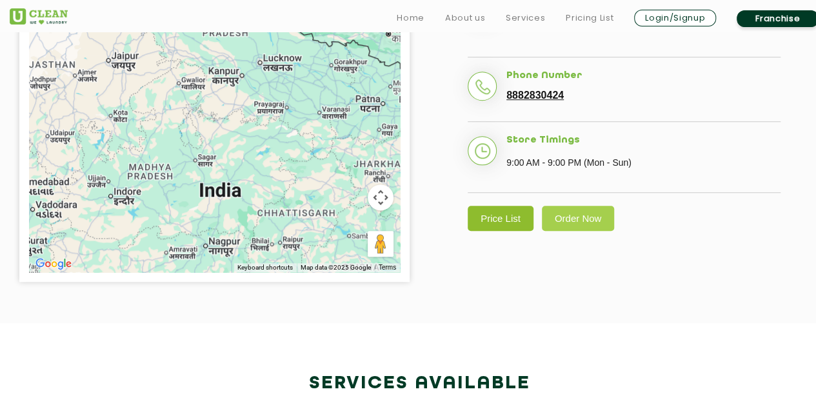 The image size is (816, 407). What do you see at coordinates (387, 268) in the screenshot?
I see `a: Terms` at bounding box center [387, 268].